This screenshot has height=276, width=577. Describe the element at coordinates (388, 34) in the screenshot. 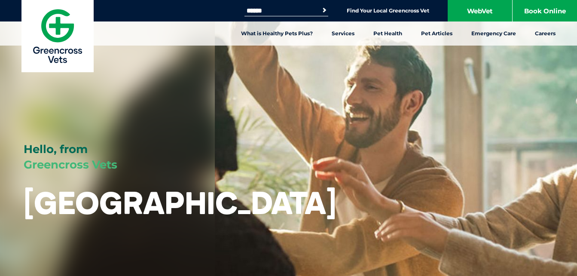

I see `a: Pet Health` at that location.